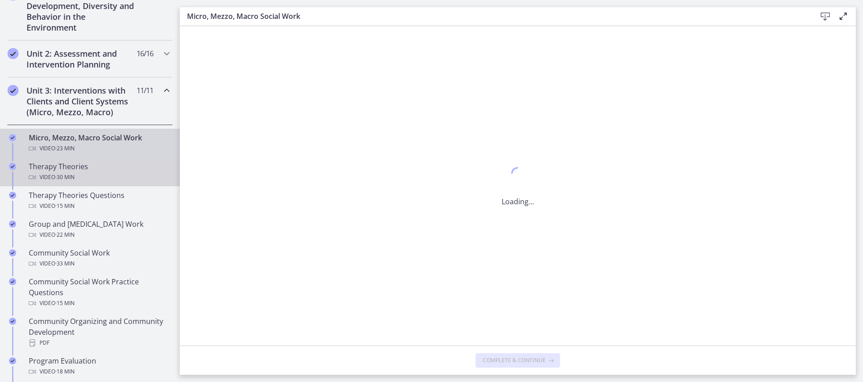 The image size is (863, 382). I want to click on div: PDF, so click(99, 342).